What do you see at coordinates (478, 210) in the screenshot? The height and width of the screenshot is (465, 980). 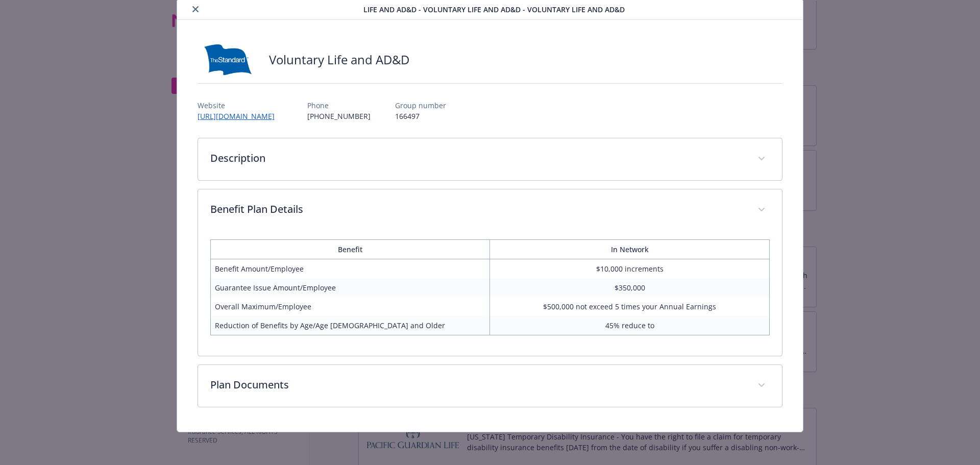 I see `p: Benefit Plan Details` at bounding box center [478, 210].